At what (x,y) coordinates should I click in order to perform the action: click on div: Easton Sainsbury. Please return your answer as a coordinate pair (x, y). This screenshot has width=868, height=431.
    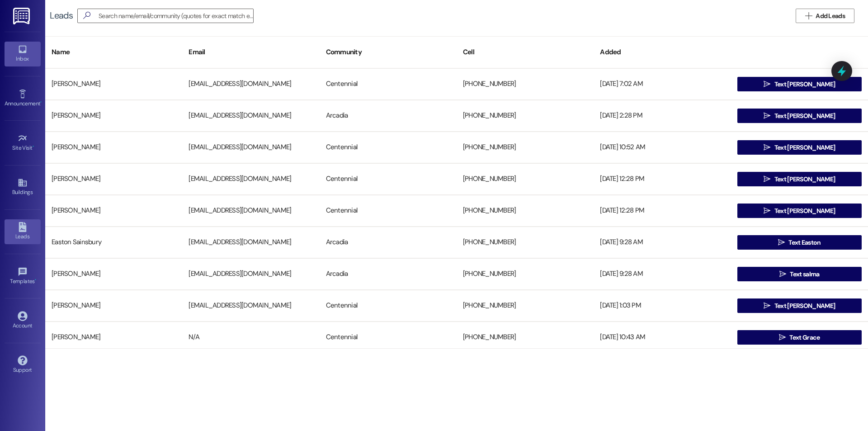
    Looking at the image, I should click on (113, 242).